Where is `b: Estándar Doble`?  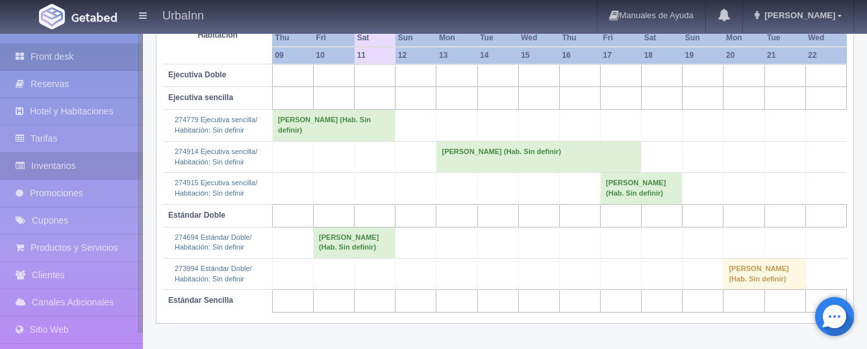
b: Estándar Doble is located at coordinates (197, 215).